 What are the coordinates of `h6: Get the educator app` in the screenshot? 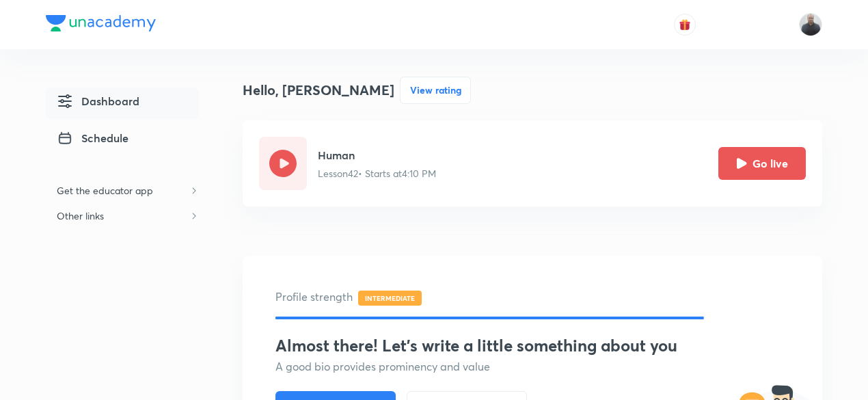 It's located at (104, 190).